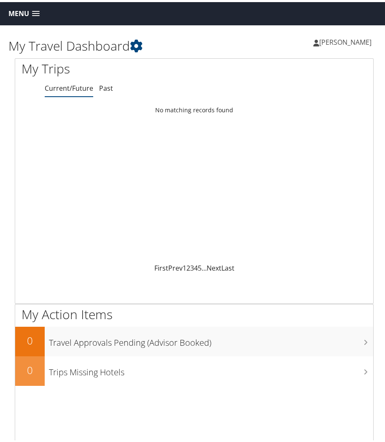 The image size is (385, 442). Describe the element at coordinates (194, 312) in the screenshot. I see `h1: My Action Items` at that location.